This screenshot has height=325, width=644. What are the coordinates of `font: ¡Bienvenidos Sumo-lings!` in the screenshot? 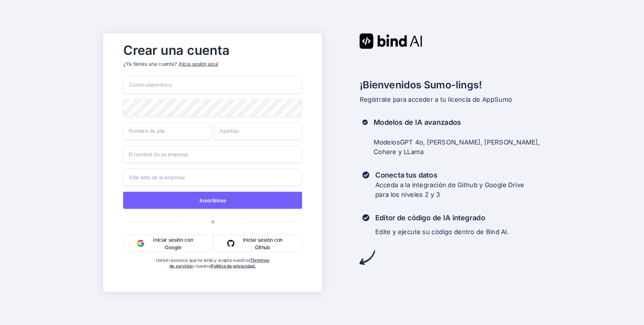 It's located at (420, 84).